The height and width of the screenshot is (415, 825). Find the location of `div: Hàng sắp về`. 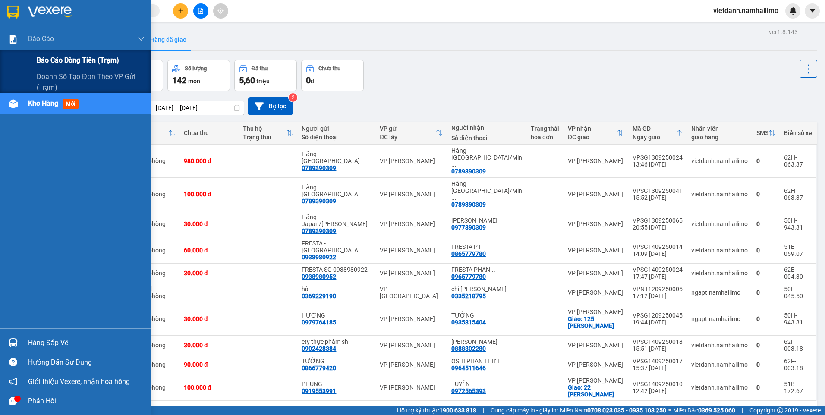

div: Hàng sắp về is located at coordinates (86, 343).